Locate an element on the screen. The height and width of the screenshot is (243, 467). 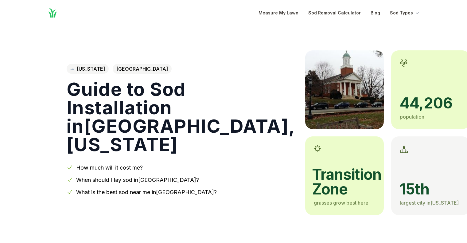
button: Sod Types is located at coordinates (405, 13).